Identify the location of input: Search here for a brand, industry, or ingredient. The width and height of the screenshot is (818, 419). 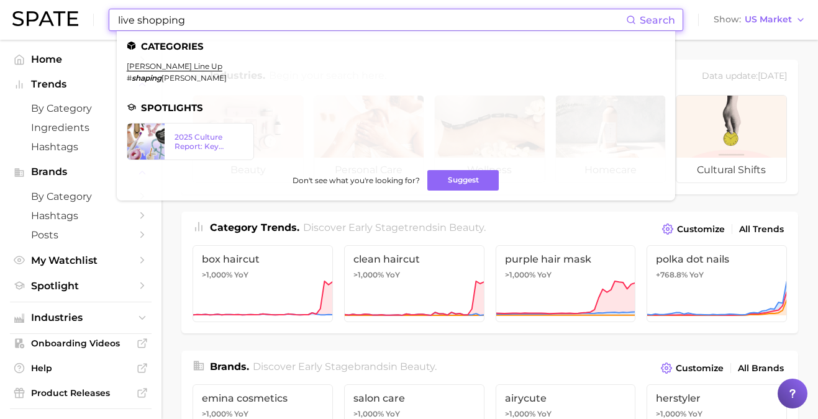
(371, 20).